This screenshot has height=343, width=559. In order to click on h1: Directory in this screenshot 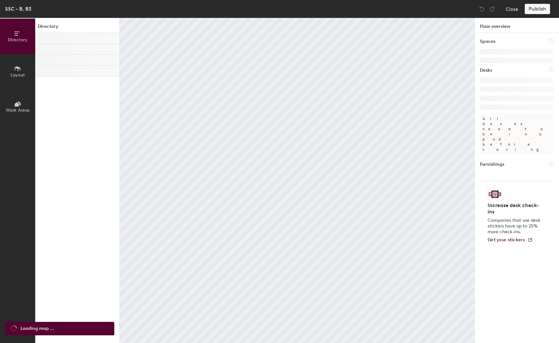, I will do `click(77, 28)`.